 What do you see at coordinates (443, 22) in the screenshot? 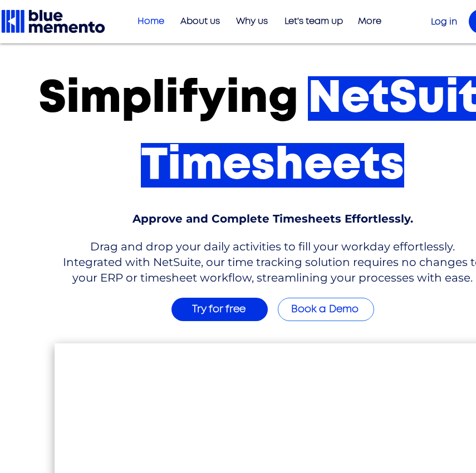
I see `a: Log in` at bounding box center [443, 22].